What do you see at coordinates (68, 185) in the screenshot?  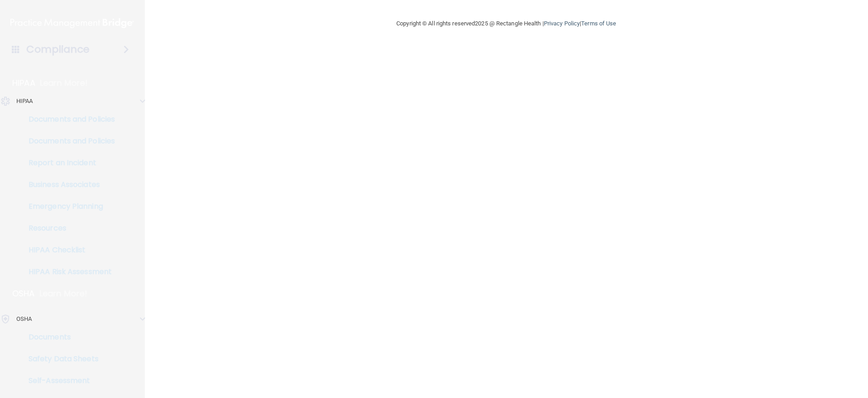 I see `p: Business Associates` at bounding box center [68, 185].